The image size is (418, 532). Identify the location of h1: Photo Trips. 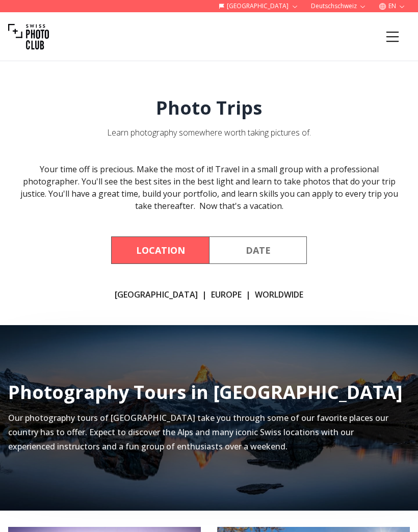
(209, 108).